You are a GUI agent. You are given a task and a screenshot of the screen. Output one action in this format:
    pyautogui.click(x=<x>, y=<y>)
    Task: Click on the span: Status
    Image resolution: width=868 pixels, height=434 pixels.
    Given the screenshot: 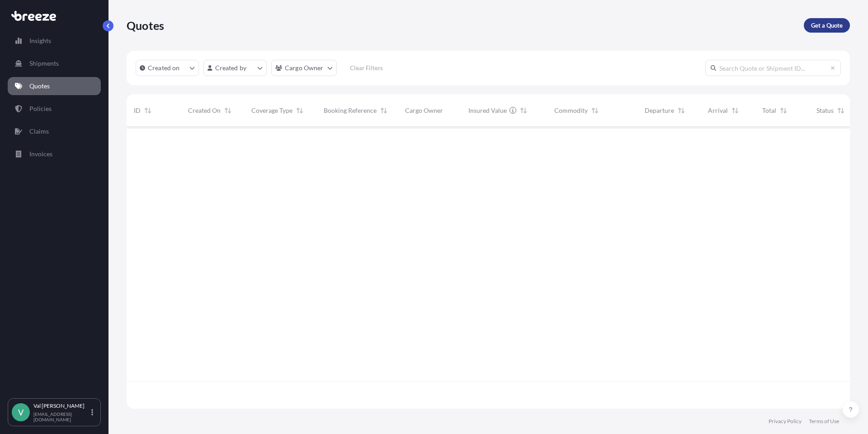 What is the action you would take?
    pyautogui.click(x=826, y=110)
    